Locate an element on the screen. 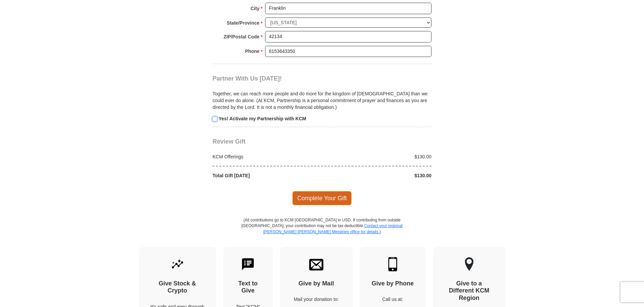  h4: Give to a Different KCM Region is located at coordinates (469, 291).